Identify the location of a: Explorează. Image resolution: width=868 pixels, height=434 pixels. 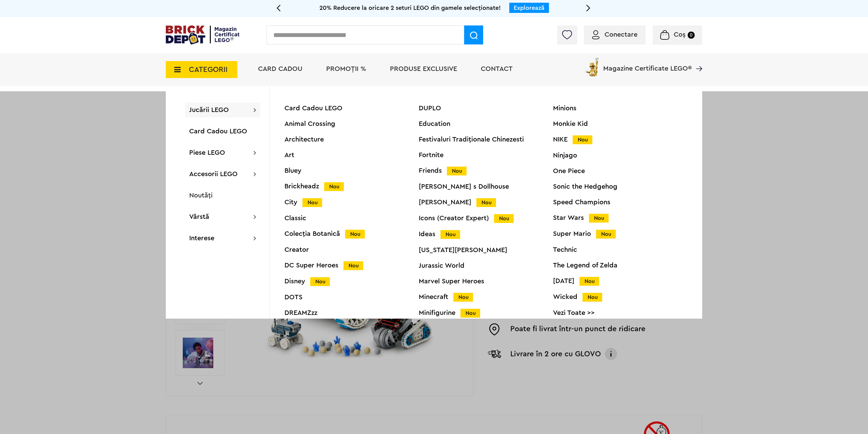
(529, 8).